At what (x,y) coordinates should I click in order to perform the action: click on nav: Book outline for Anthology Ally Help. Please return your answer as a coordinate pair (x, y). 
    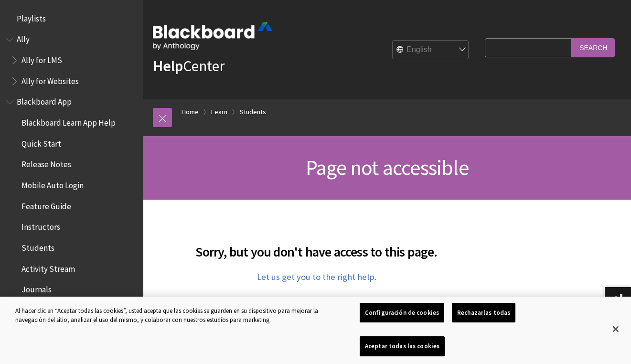
    Looking at the image, I should click on (72, 60).